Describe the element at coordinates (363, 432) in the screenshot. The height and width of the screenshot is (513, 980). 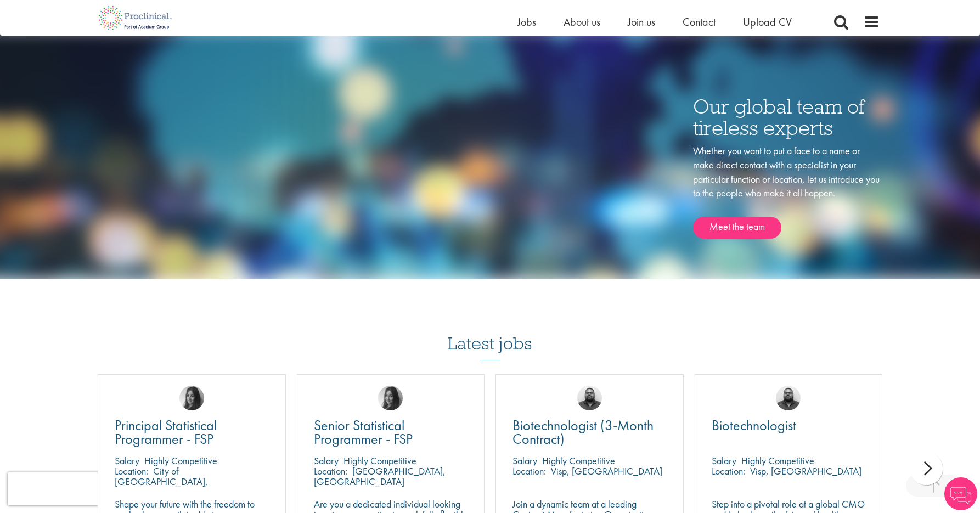
I see `span: Senior Statistical Programmer - FSP` at that location.